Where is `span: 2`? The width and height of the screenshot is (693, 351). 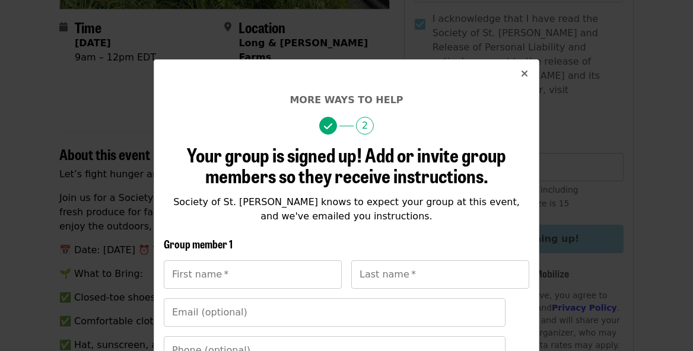
span: 2 is located at coordinates (365, 126).